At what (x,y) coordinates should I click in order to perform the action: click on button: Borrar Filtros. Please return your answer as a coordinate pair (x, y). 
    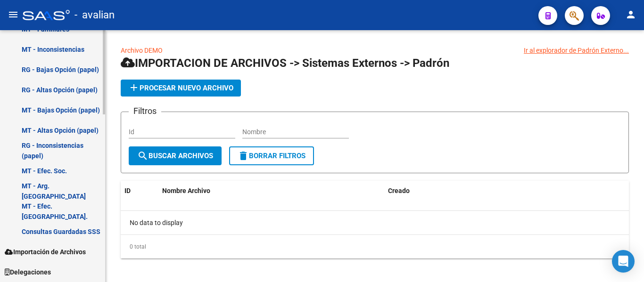
    Looking at the image, I should click on (272, 156).